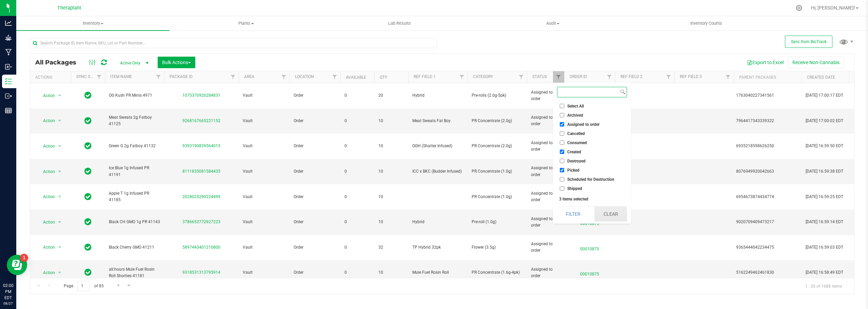 The height and width of the screenshot is (309, 868). What do you see at coordinates (497, 171) in the screenshot?
I see `span: PR Concentrate (1.0g)` at bounding box center [497, 171].